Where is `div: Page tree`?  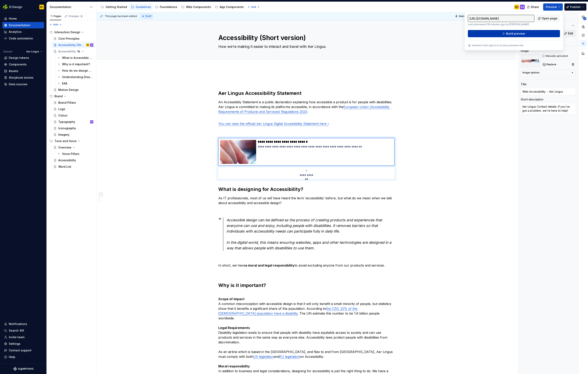 div: Page tree is located at coordinates (72, 99).